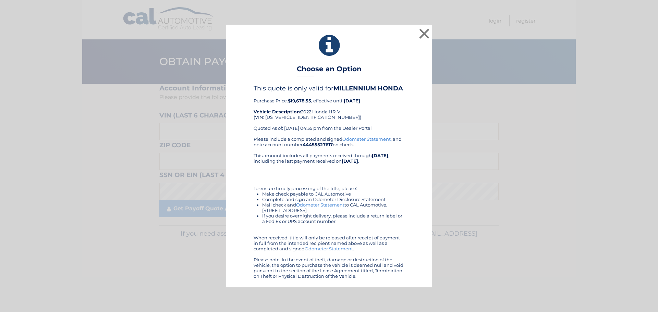  What do you see at coordinates (329, 88) in the screenshot?
I see `h4: This quote is only valid for` at bounding box center [329, 88].